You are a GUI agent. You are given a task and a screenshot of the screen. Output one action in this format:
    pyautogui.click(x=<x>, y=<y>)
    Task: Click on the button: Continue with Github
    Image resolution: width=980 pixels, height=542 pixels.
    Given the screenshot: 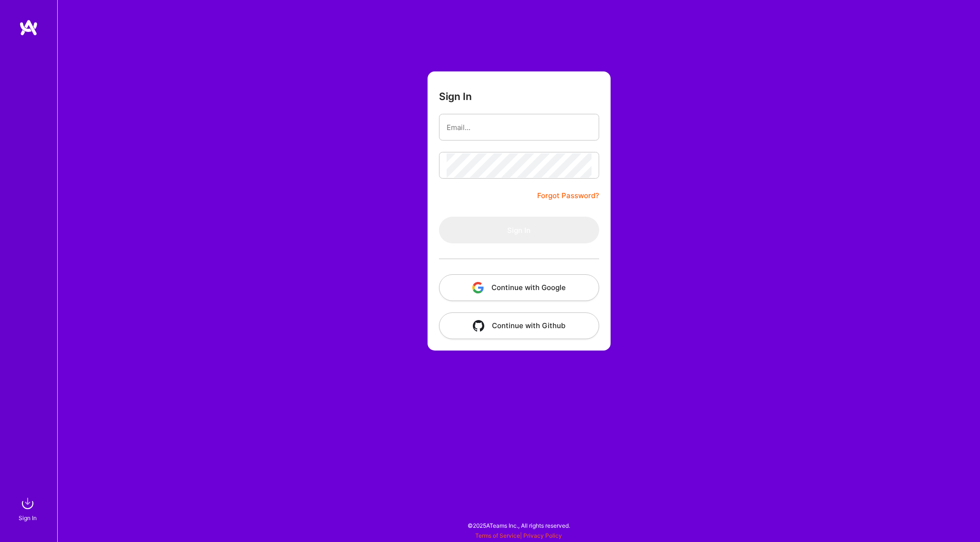 What is the action you would take?
    pyautogui.click(x=519, y=326)
    